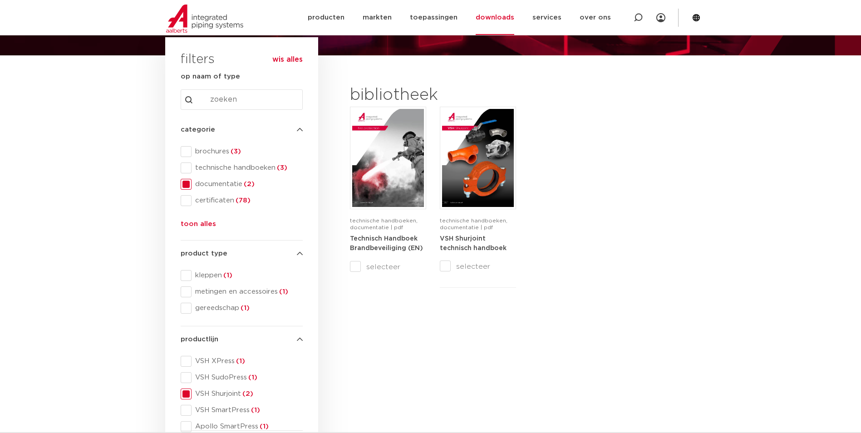 The width and height of the screenshot is (861, 433). I want to click on span: certificaten, so click(247, 201).